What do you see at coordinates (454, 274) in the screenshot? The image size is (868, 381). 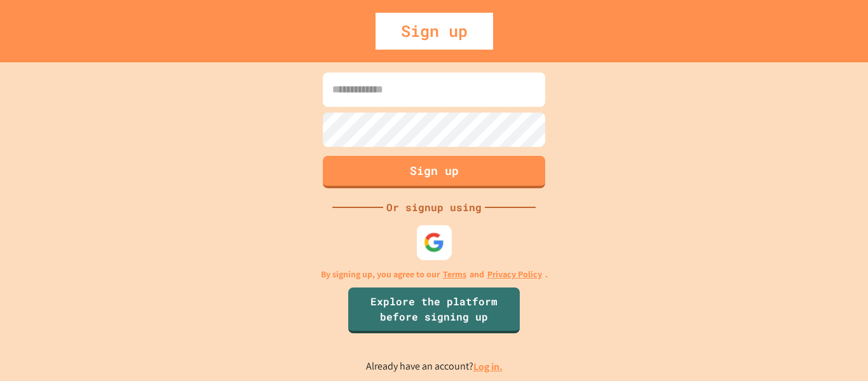 I see `a: Terms` at bounding box center [454, 274].